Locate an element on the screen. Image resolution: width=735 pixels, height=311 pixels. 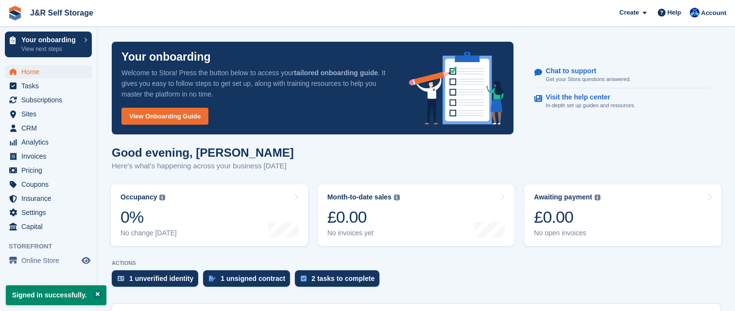
a: Preview store is located at coordinates (86, 261).